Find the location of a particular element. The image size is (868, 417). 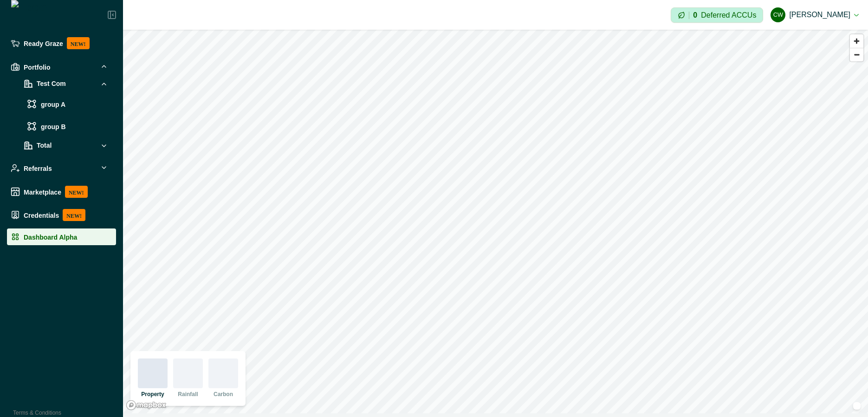

p: Carbon is located at coordinates (223, 394).